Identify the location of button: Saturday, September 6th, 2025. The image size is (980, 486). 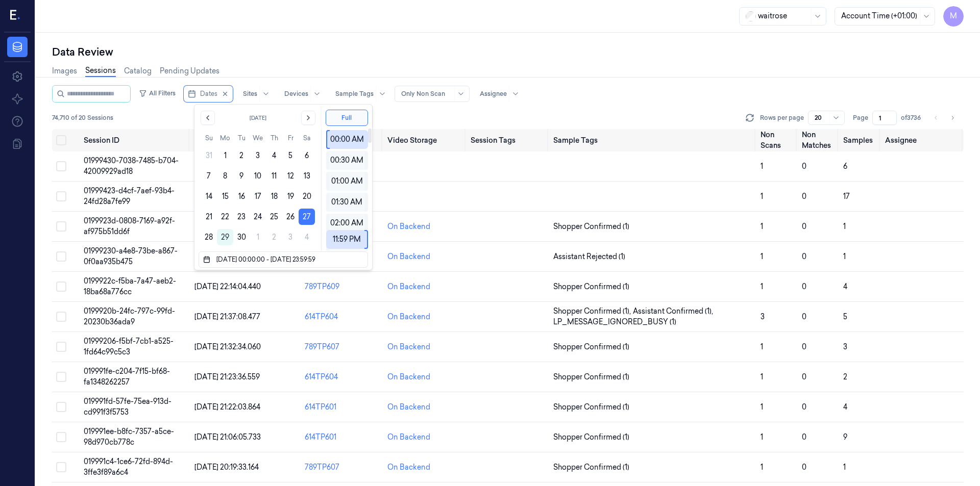
(307, 155).